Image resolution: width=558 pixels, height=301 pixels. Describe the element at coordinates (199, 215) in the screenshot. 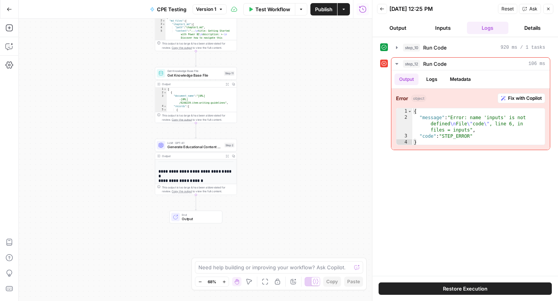

I see `span: End` at that location.